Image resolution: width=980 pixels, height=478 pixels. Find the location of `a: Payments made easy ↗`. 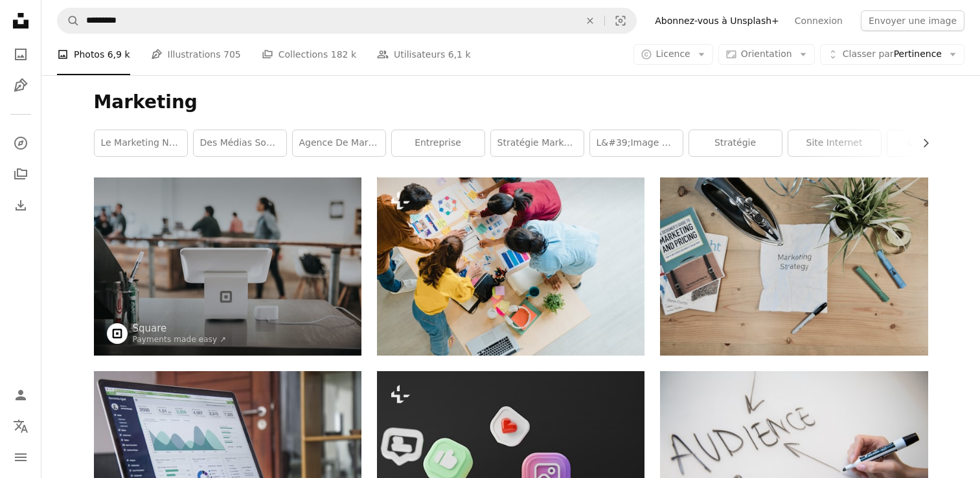

a: Payments made easy ↗ is located at coordinates (179, 340).